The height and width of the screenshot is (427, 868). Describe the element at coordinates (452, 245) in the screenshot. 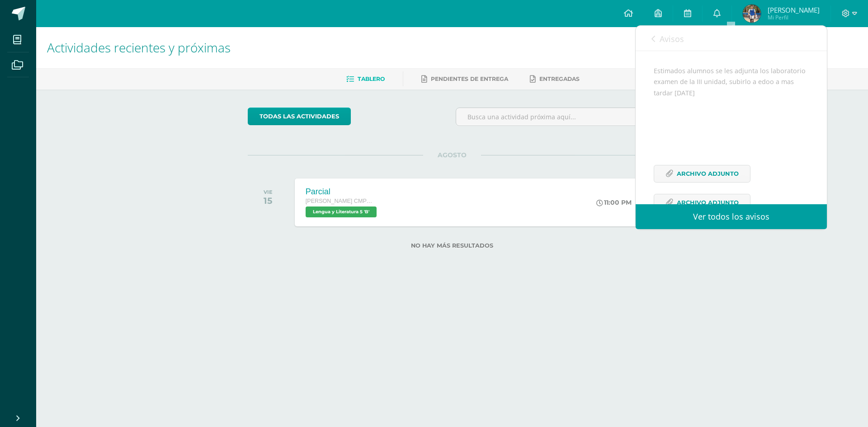

I see `label: No hay más resultados` at that location.